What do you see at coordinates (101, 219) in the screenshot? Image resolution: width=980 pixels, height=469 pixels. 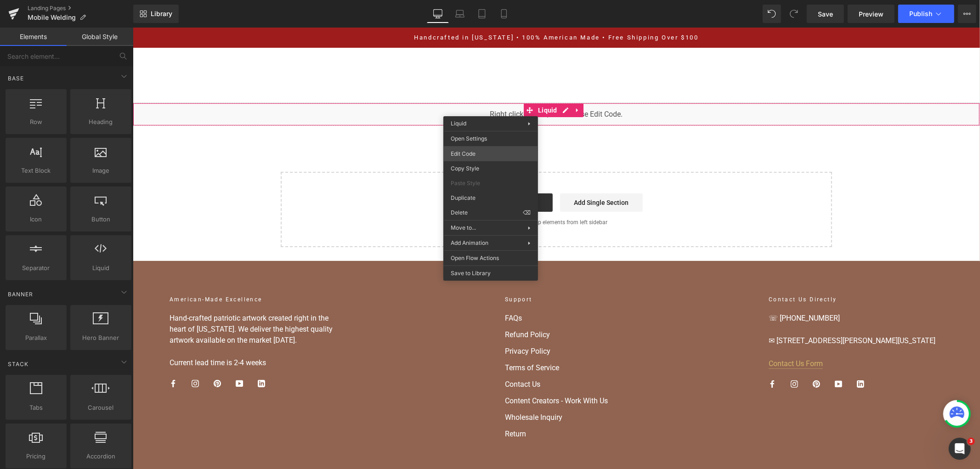 I see `span: Button` at bounding box center [101, 219].